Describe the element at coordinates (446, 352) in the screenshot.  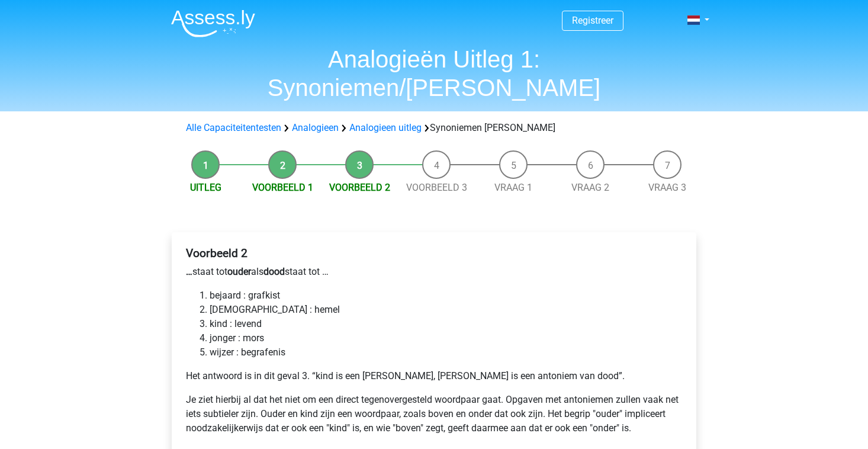
I see `li: wijzer : begrafenis` at that location.